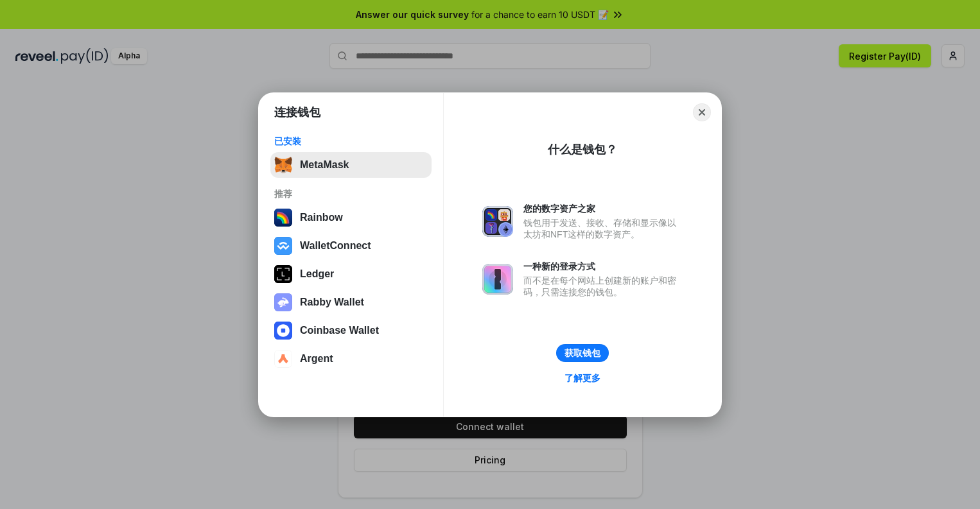  What do you see at coordinates (335, 246) in the screenshot?
I see `div: WalletConnect` at bounding box center [335, 246].